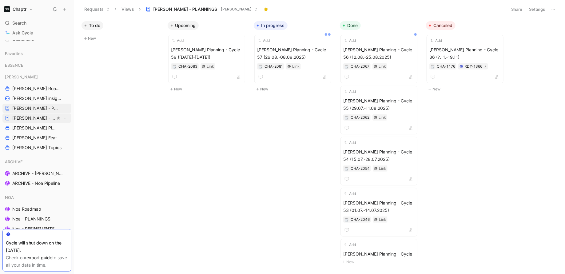 Image resolution: width=565 pixels, height=274 pixels. Describe the element at coordinates (37, 209) in the screenshot. I see `a: Noa Roadmap` at that location.